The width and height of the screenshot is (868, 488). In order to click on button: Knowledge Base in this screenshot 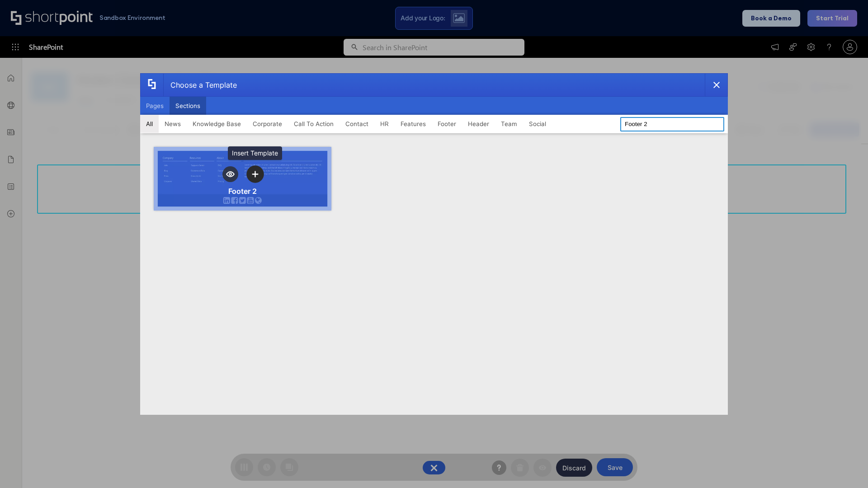, I will do `click(217, 124)`.